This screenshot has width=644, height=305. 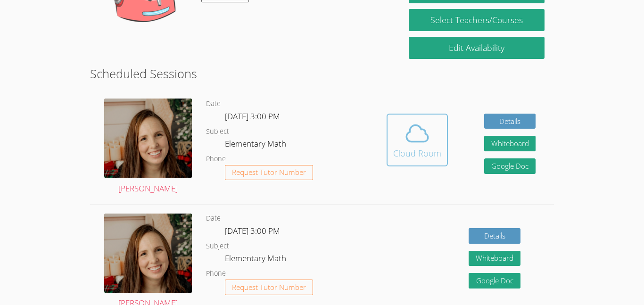 I want to click on a: Select Teachers/Courses, so click(x=476, y=20).